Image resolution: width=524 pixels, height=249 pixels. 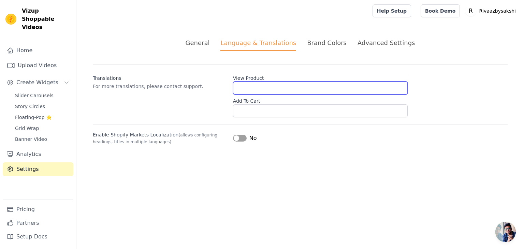 What do you see at coordinates (27, 128) in the screenshot?
I see `span: Grid Wrap` at bounding box center [27, 128].